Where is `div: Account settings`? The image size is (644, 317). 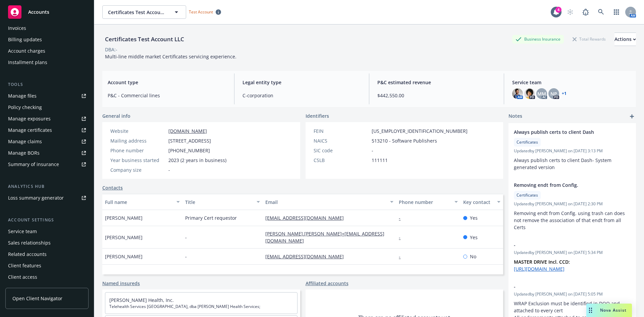
div: Account settings is located at coordinates (47, 220).